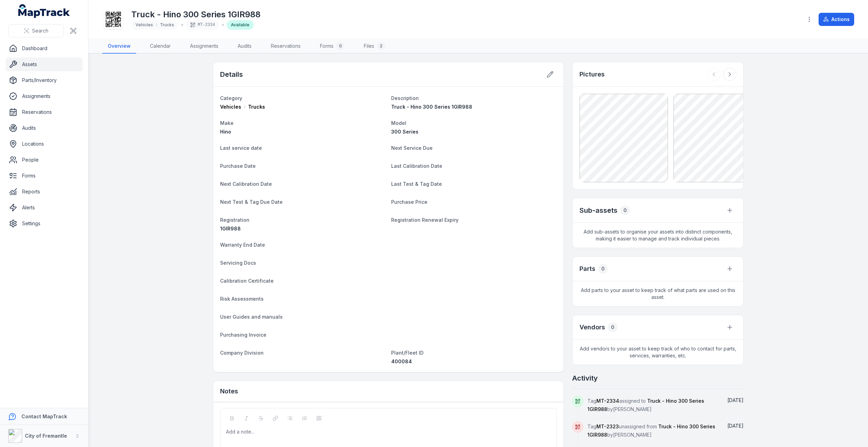 This screenshot has height=447, width=868. What do you see at coordinates (409, 201) in the screenshot?
I see `span: Purchase Price` at bounding box center [409, 201].